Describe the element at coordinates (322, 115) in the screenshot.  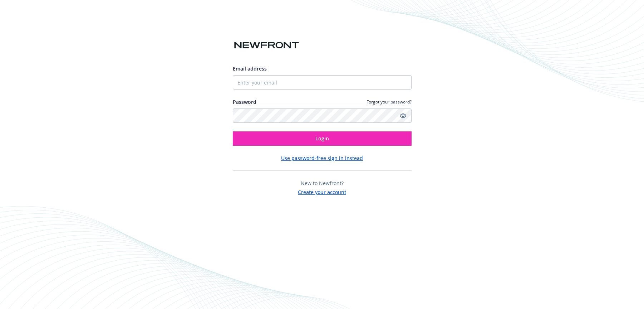
I see `input: Enter your password` at that location.